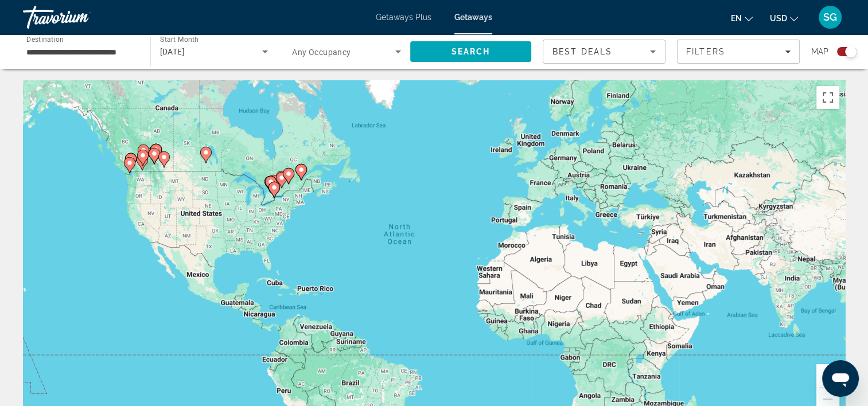 The image size is (868, 406). I want to click on a: Getaways, so click(473, 17).